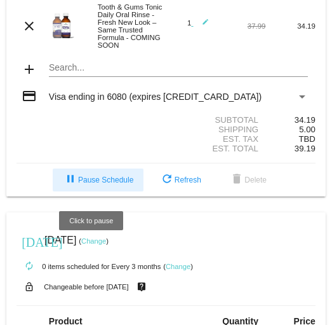 This screenshot has height=325, width=332. Describe the element at coordinates (201, 26) in the screenshot. I see `mat-icon: edit` at that location.